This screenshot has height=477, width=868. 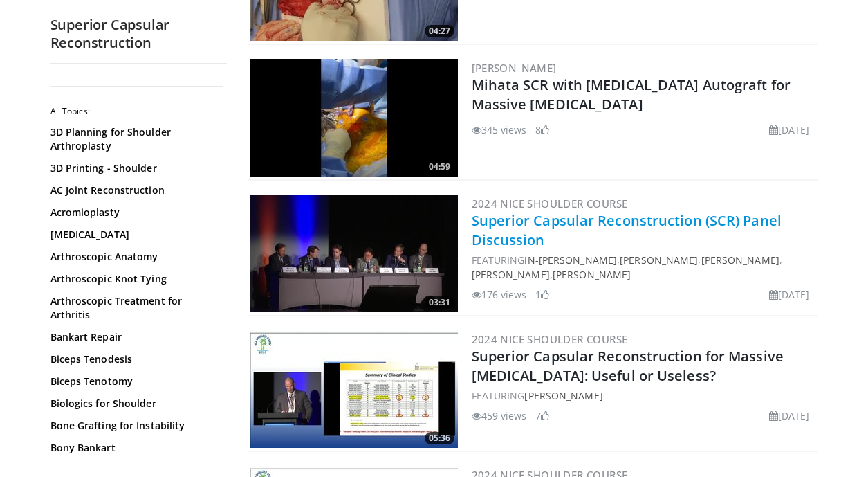 What do you see at coordinates (135, 257) in the screenshot?
I see `a: Arthroscopic Anatomy` at bounding box center [135, 257].